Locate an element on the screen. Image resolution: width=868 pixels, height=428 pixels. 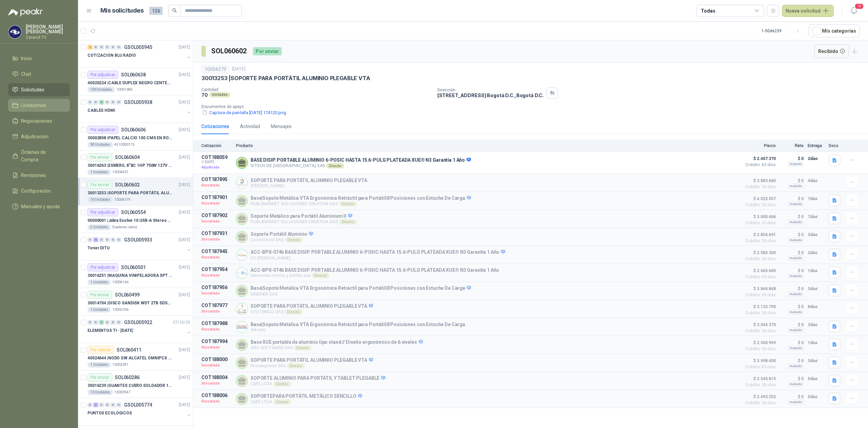
p: 10003281 is located at coordinates (121, 364).